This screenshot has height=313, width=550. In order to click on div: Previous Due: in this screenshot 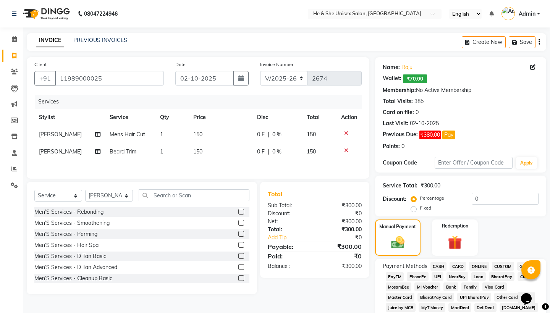, I will do `click(400, 135)`.